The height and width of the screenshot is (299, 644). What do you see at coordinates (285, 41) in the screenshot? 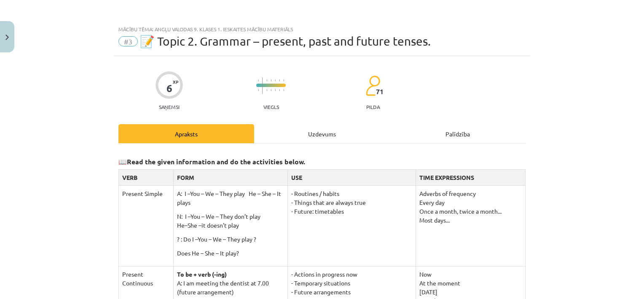
I see `span: 📝 Topic 2. Grammar – present, past and future tenses.` at bounding box center [285, 41].